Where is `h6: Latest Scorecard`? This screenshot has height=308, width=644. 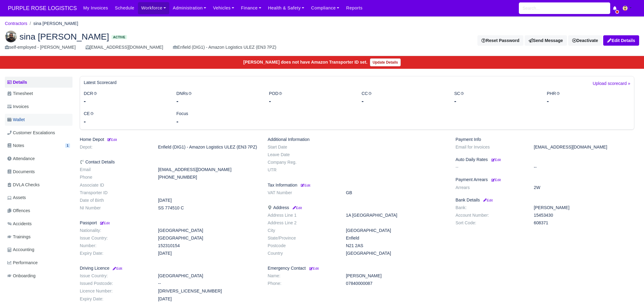 h6: Latest Scorecard is located at coordinates (100, 83).